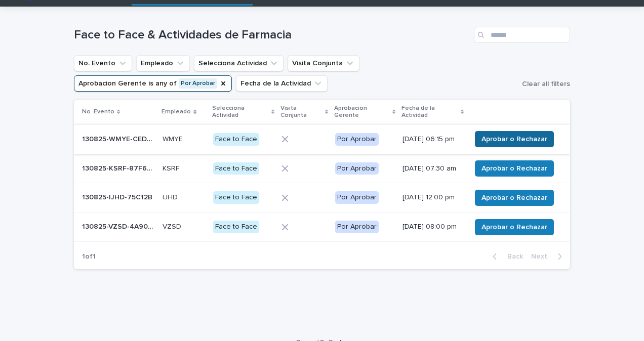 This screenshot has height=341, width=644. Describe the element at coordinates (323, 63) in the screenshot. I see `button: Visita Conjunta` at that location.